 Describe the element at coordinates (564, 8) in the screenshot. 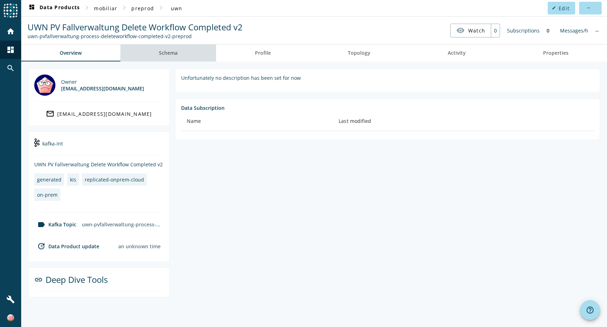

I see `span: Edit` at that location.